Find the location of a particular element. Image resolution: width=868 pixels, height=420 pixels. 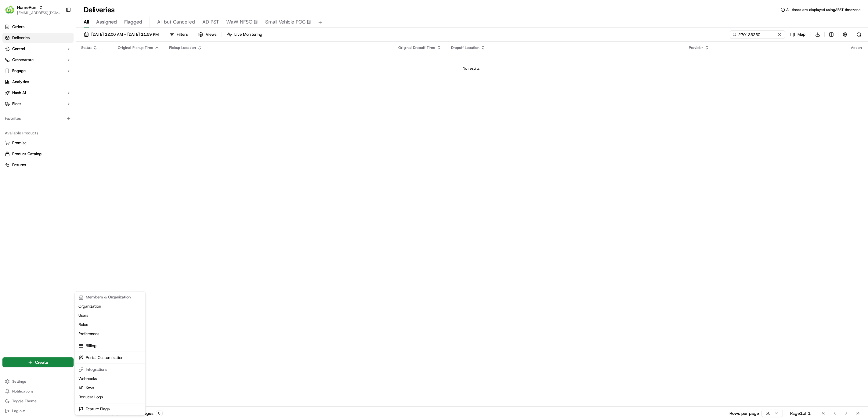

a: Feature Flags is located at coordinates (110, 408).